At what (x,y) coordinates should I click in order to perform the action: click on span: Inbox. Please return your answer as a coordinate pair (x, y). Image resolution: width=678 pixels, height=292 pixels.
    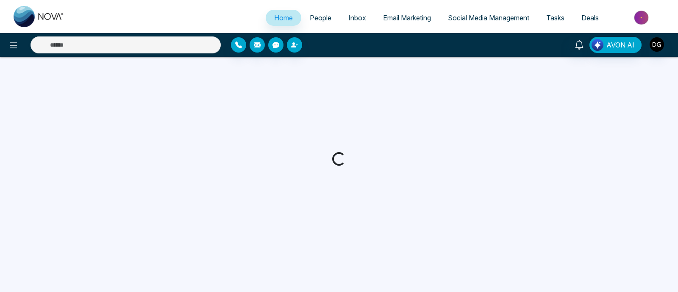
    Looking at the image, I should click on (357, 18).